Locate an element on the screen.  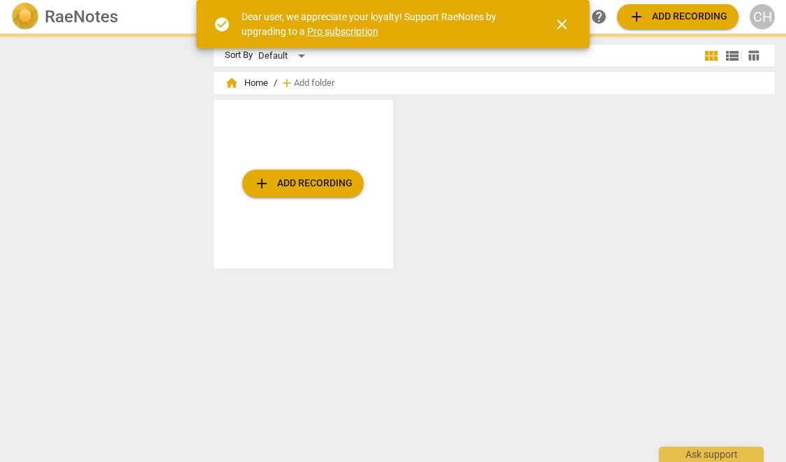
span: close is located at coordinates (562, 24).